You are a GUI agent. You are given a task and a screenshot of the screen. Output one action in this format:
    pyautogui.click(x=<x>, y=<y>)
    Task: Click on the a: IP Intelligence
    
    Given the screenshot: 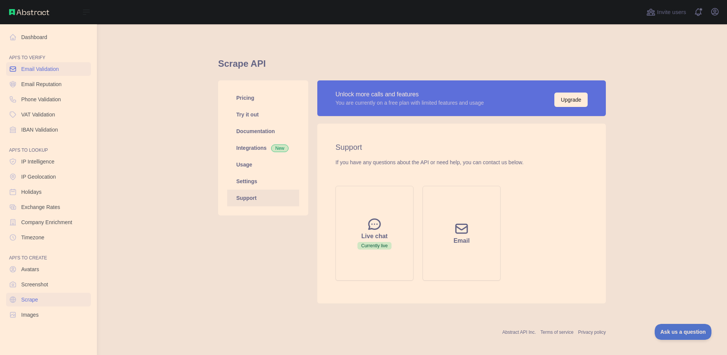 What is the action you would take?
    pyautogui.click(x=48, y=161)
    